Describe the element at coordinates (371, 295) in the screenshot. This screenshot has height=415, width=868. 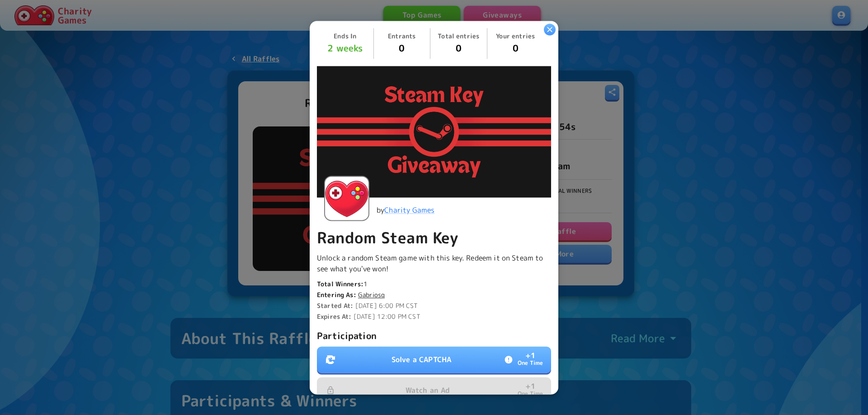
I see `a: Gabriosq` at that location.